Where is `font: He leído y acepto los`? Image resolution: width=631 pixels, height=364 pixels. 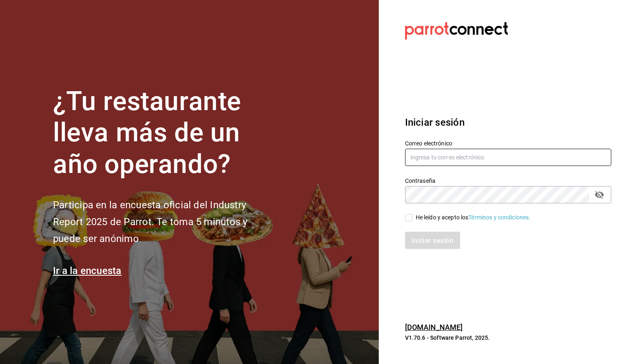
font: He leído y acepto los is located at coordinates (442, 217).